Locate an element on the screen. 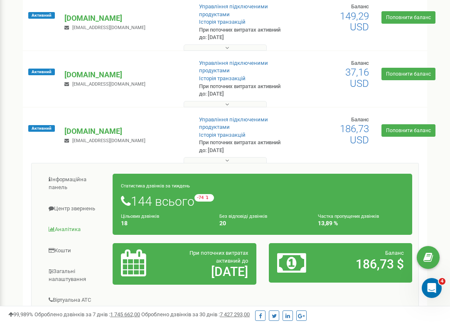 The width and height of the screenshot is (450, 325). h2: 186,73 $ is located at coordinates (364, 264).